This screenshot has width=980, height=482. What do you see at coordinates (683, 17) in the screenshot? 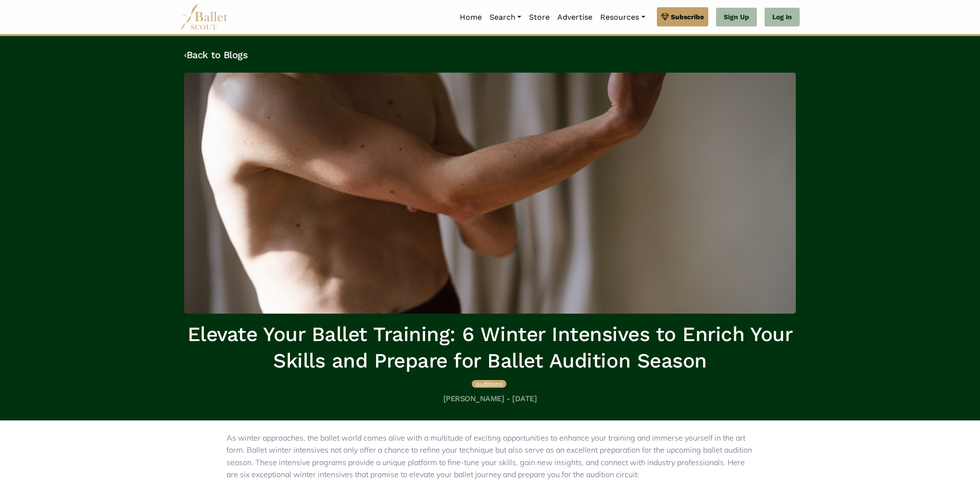
I see `a: Subscribe` at bounding box center [683, 17].